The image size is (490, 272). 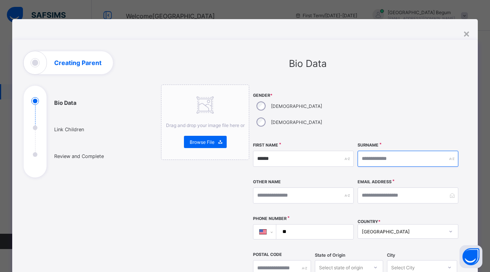 I want to click on span: Browse File, so click(x=202, y=142).